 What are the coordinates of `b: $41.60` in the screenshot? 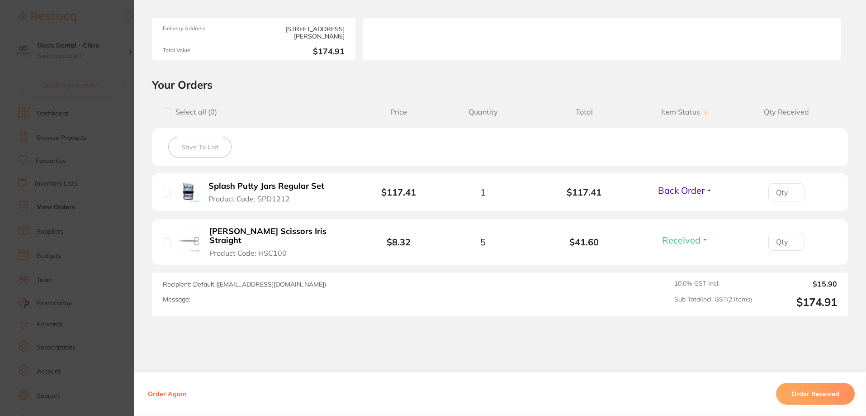 It's located at (584, 242).